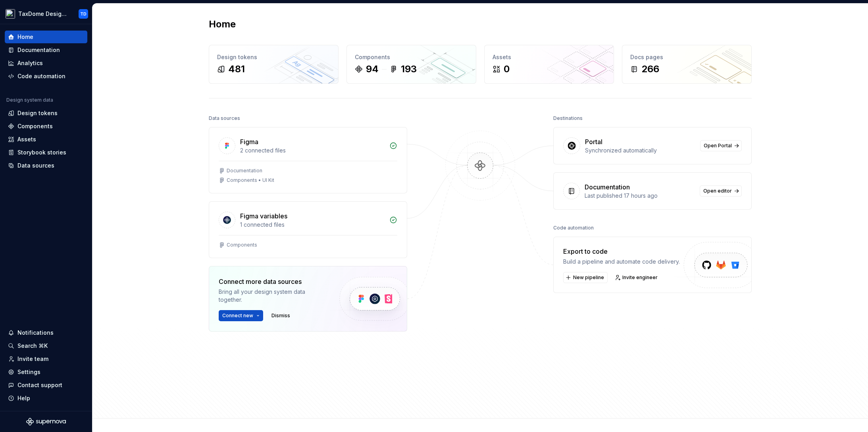 This screenshot has width=868, height=432. What do you see at coordinates (46, 345) in the screenshot?
I see `button: Search ⌘K` at bounding box center [46, 345].